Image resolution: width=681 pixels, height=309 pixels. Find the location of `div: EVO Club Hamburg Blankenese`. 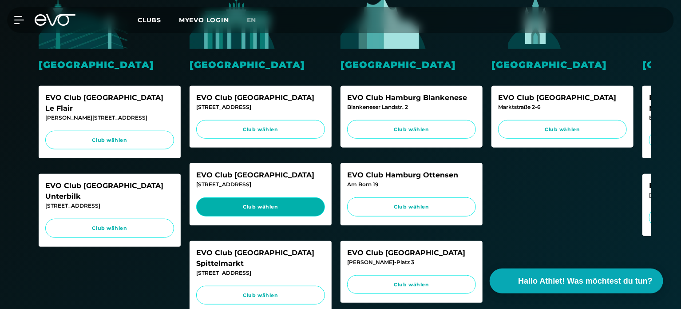

div: EVO Club Hamburg Blankenese is located at coordinates (412, 98).